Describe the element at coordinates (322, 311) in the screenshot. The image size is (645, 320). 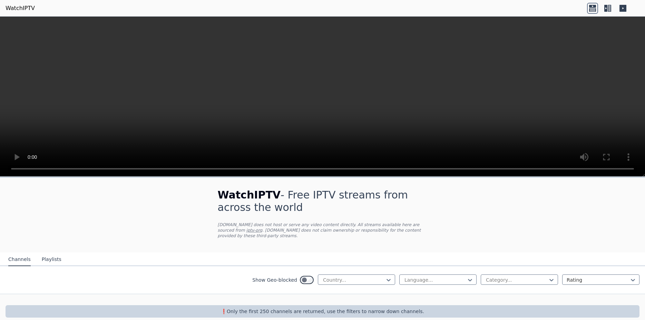
I see `p: ❗️Only the first 250 channels are returned, use the filters to narrow down channels.` at that location.